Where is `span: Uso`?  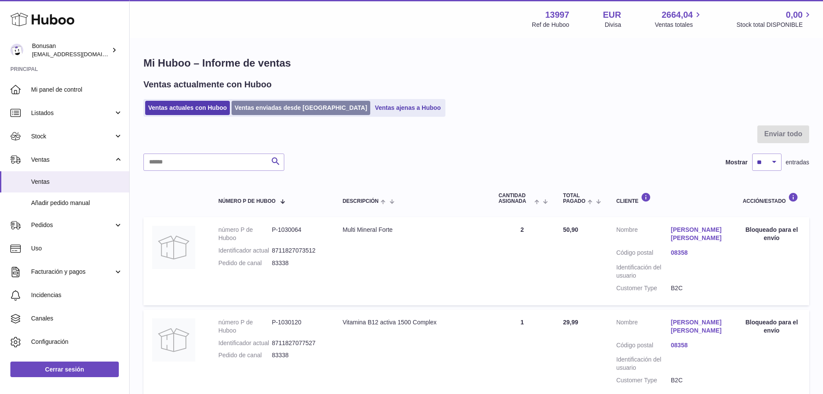
span: Uso is located at coordinates (77, 248).